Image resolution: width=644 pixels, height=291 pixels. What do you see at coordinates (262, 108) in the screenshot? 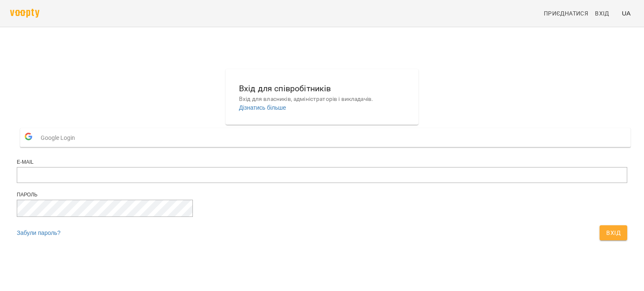
I see `a: Дізнатись більше` at bounding box center [262, 108].